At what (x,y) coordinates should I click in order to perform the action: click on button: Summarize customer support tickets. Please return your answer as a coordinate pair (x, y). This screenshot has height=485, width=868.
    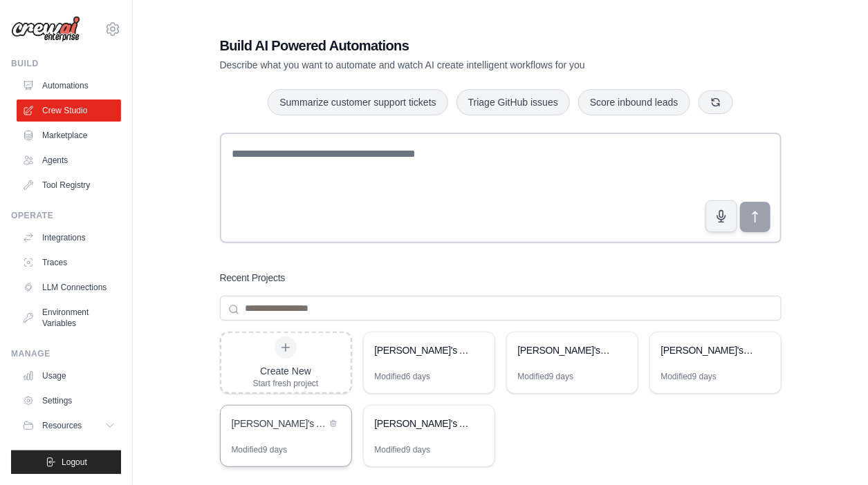
    Looking at the image, I should click on (357, 102).